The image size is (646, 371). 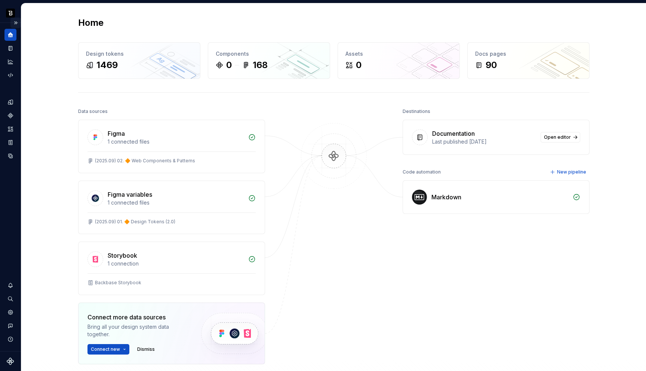 What do you see at coordinates (10, 285) in the screenshot?
I see `div: Notifications` at bounding box center [10, 285].